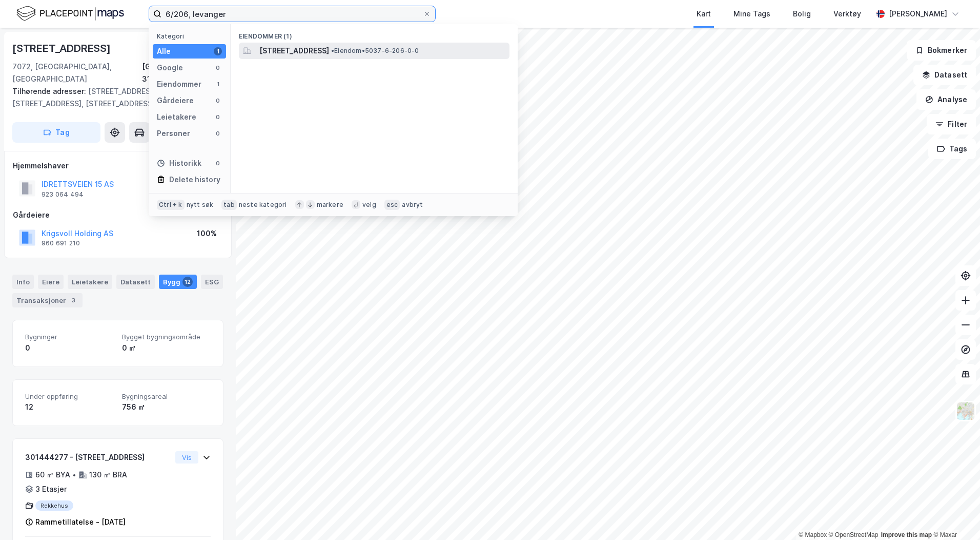 This screenshot has width=980, height=540. Describe the element at coordinates (292, 14) in the screenshot. I see `input: Søk på adresse, matrikkel, gårdeiere, leietakere eller personer` at that location.